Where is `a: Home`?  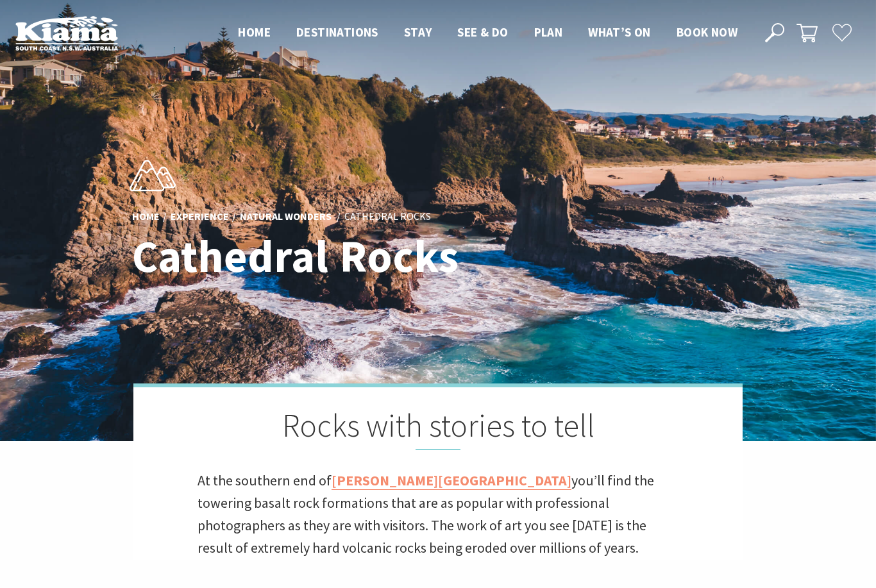 a: Home is located at coordinates (146, 216).